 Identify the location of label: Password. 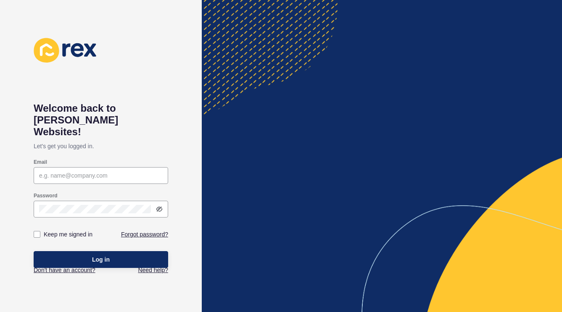
(45, 196).